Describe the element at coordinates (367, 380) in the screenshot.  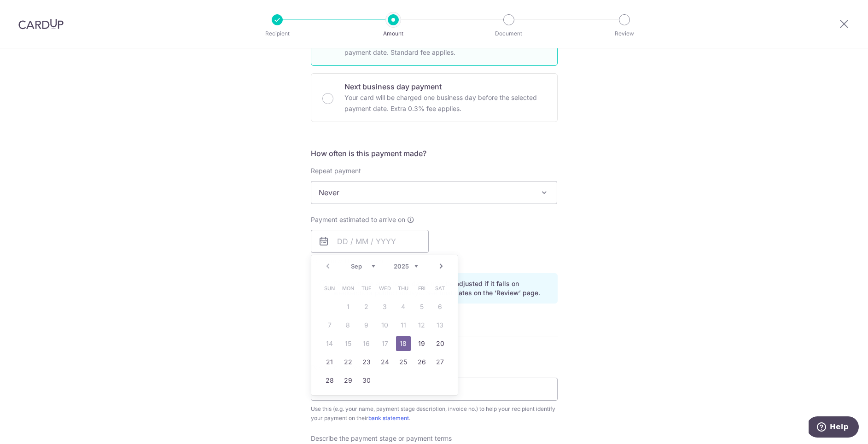
I see `a: 30` at that location.